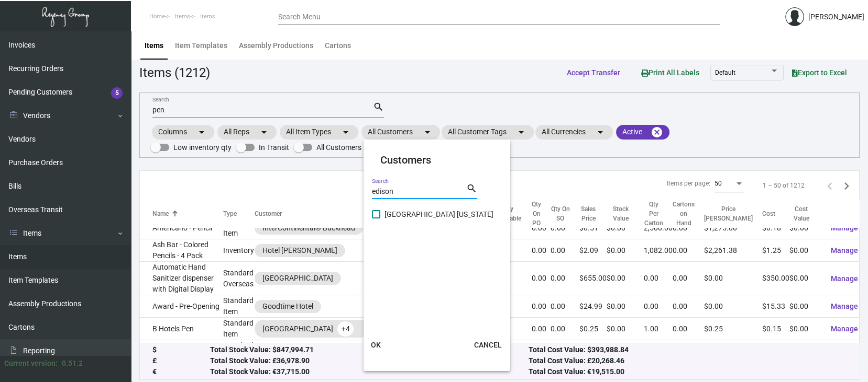 The image size is (868, 382). I want to click on span: CANCEL, so click(487, 345).